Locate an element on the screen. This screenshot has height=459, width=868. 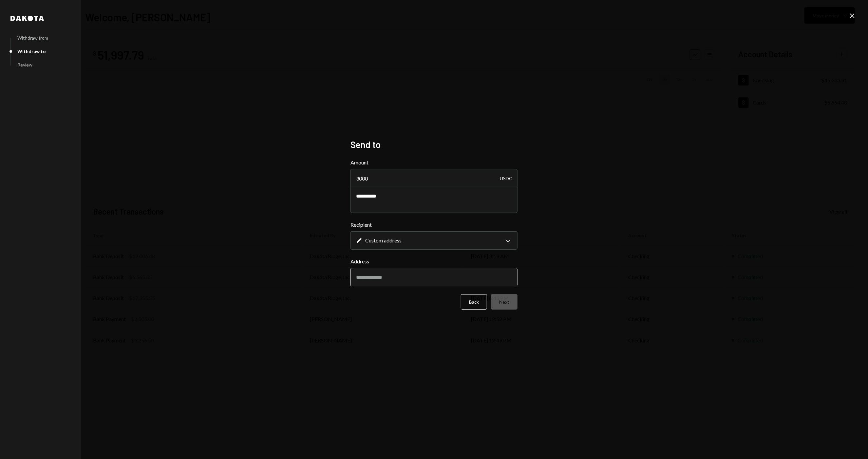
div: Withdraw from is located at coordinates (33, 37).